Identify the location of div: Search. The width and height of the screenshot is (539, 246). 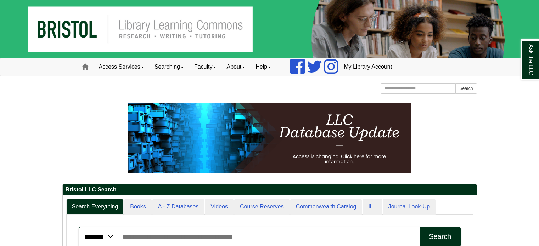
(440, 237).